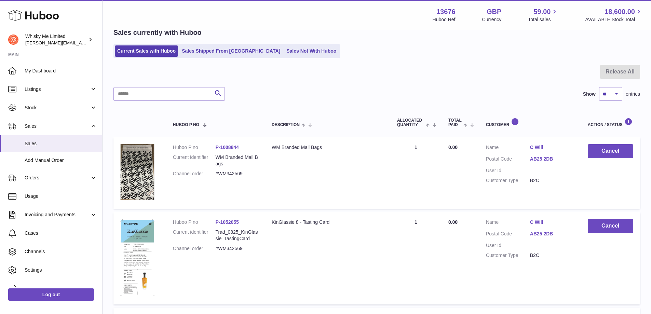 The image size is (651, 314). What do you see at coordinates (327, 147) in the screenshot?
I see `div: WM Branded Mail Bags` at bounding box center [327, 147].